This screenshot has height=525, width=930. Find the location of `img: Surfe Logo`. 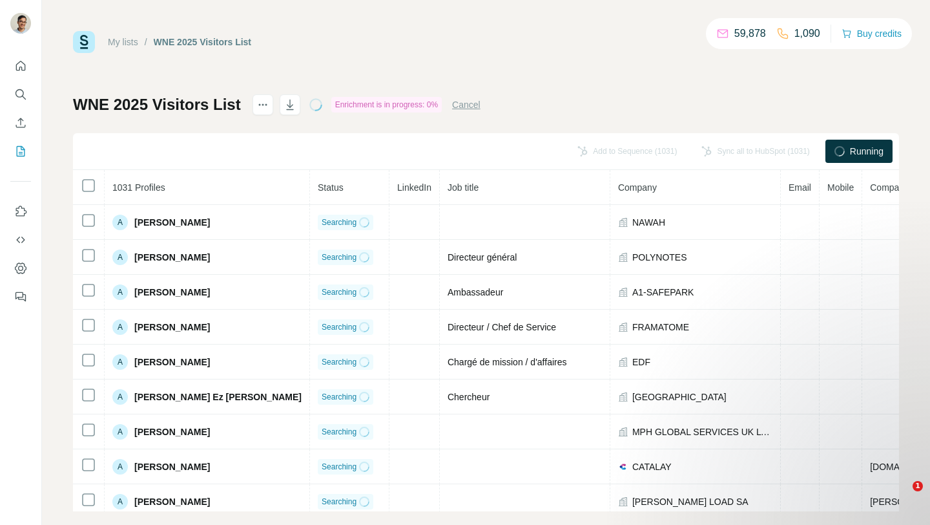

img: Surfe Logo is located at coordinates (84, 42).